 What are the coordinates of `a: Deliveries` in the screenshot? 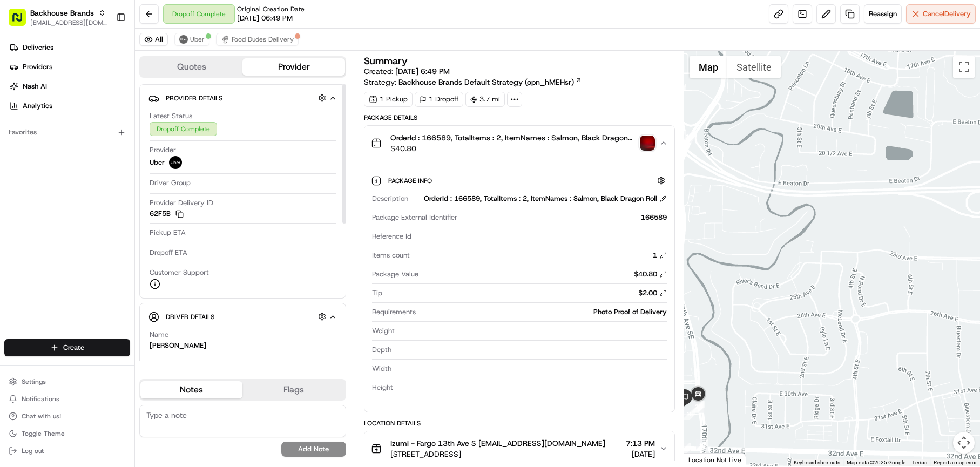 It's located at (69, 48).